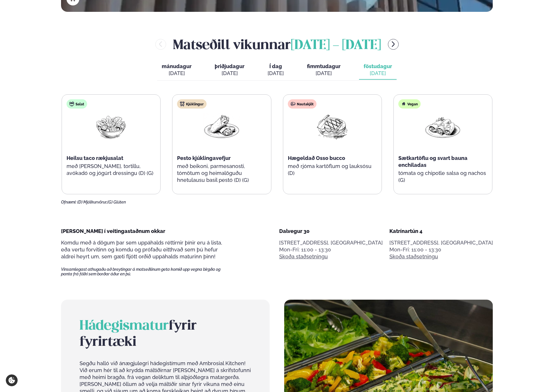 This screenshot has height=392, width=554. I want to click on img: Vegan.svg, so click(404, 104).